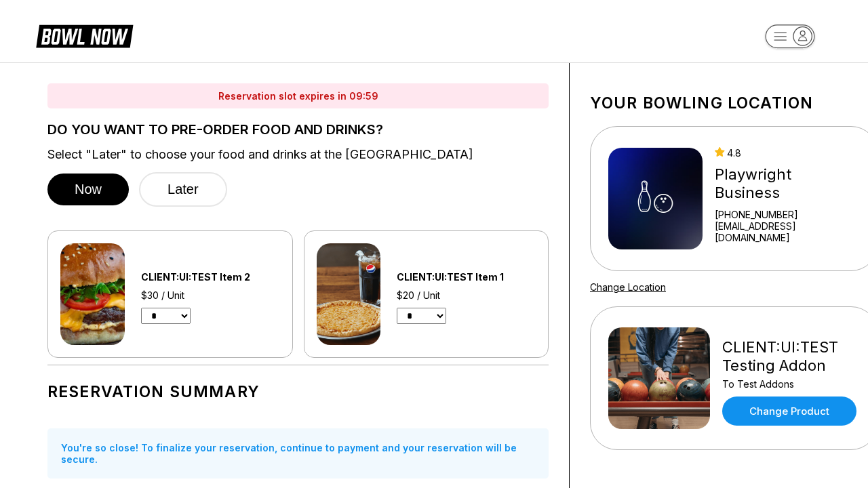 The height and width of the screenshot is (488, 868). What do you see at coordinates (787, 153) in the screenshot?
I see `div: 4.8` at bounding box center [787, 153].